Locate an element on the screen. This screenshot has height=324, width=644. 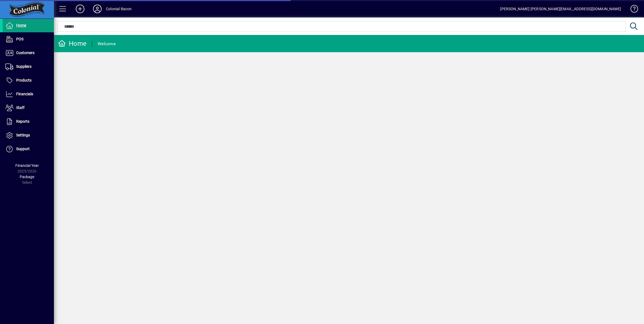
div: Welcome is located at coordinates (107, 44).